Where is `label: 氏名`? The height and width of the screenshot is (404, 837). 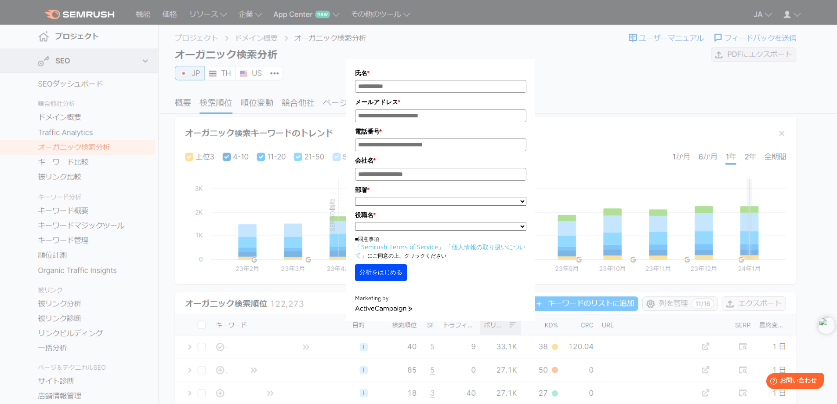 label: 氏名 is located at coordinates (441, 73).